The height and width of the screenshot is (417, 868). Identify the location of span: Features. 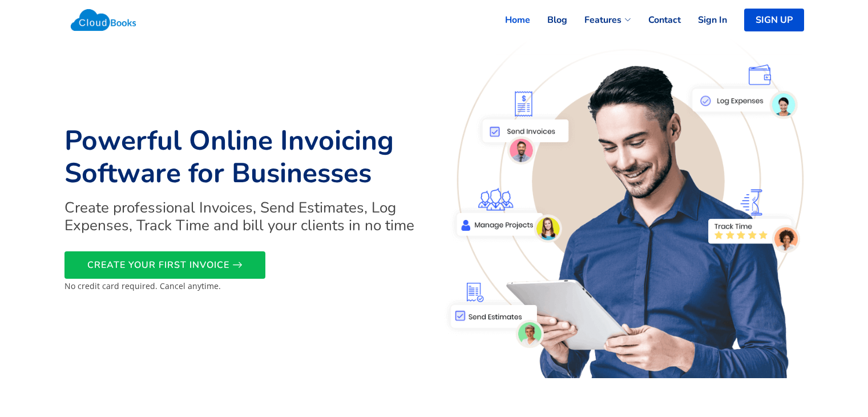
(603, 20).